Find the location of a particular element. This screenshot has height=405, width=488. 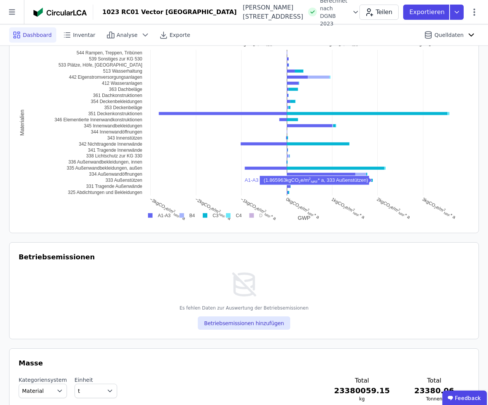

span: Analyse is located at coordinates (127, 35).